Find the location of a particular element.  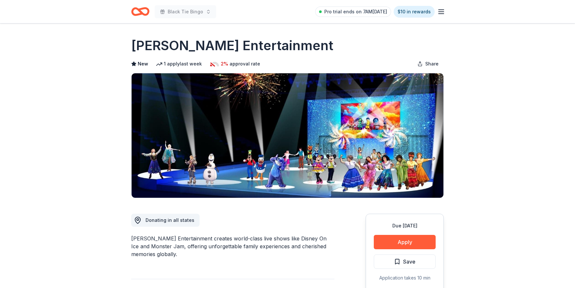

div: Application takes 10 min is located at coordinates (405, 278).